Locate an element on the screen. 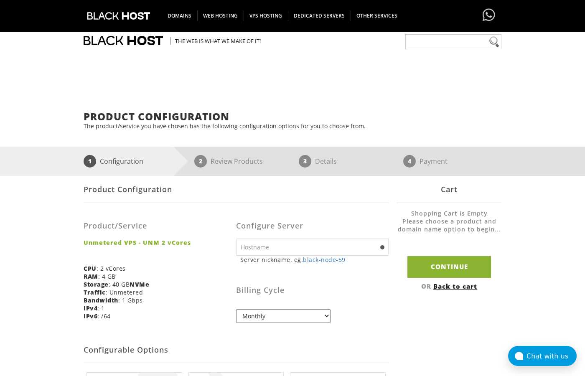 This screenshot has height=376, width=585. div: : 2 vCores : 4 GB : 40 GB : Unmetered : 1 Gbps : 1 : /64 is located at coordinates (160, 268).